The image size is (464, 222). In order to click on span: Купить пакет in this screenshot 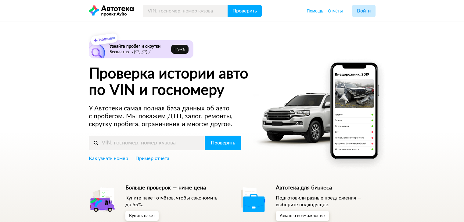, I will do `click(142, 216)`.